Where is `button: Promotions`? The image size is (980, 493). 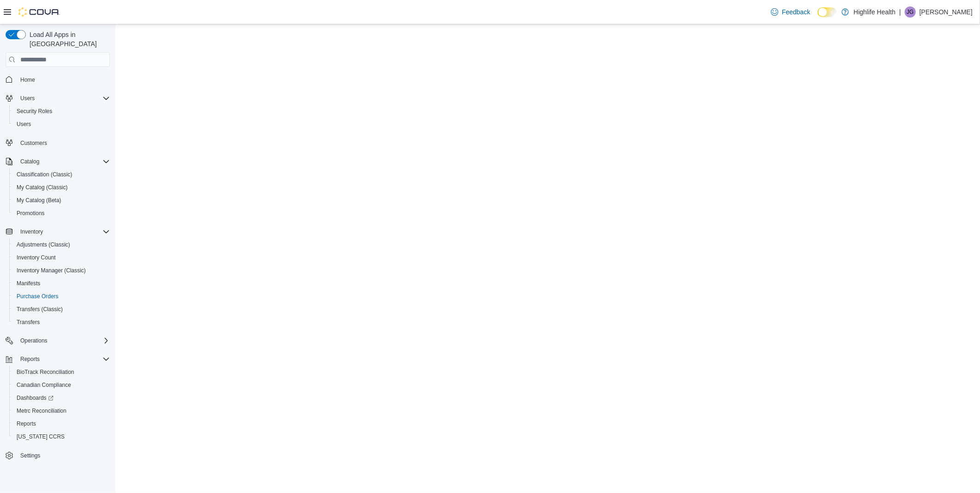
button: Promotions is located at coordinates (62, 213).